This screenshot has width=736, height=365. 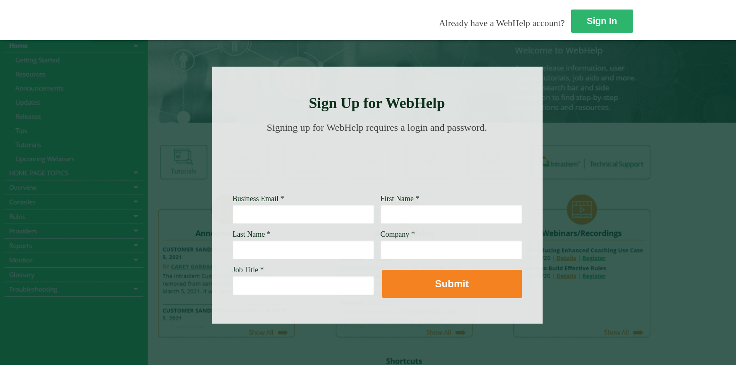 I want to click on span: Company *, so click(x=398, y=234).